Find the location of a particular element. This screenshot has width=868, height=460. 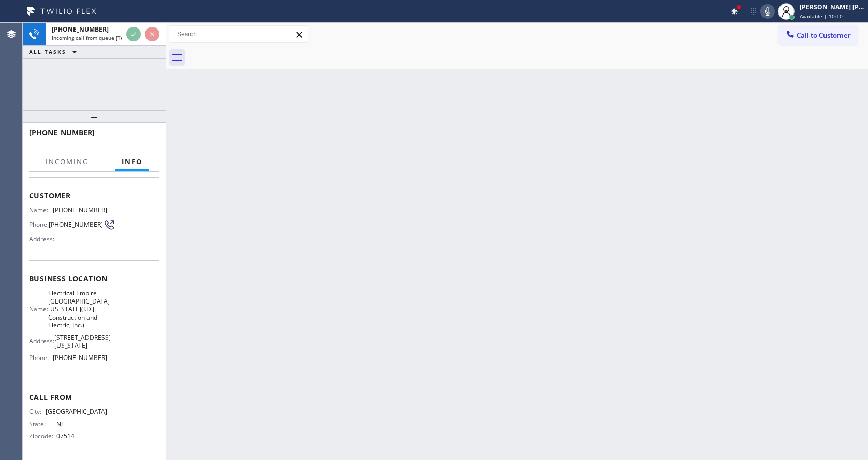

span: City: is located at coordinates (37, 412).